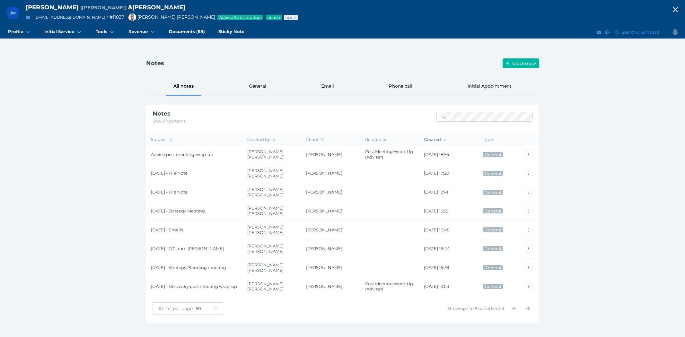 The width and height of the screenshot is (685, 337). What do you see at coordinates (102, 31) in the screenshot?
I see `span: Tools` at bounding box center [102, 31].